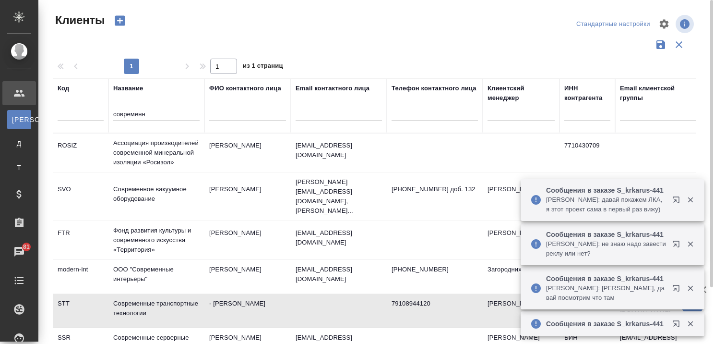  What do you see at coordinates (434, 88) in the screenshot?
I see `div: Телефон контактного лица` at bounding box center [434, 88].